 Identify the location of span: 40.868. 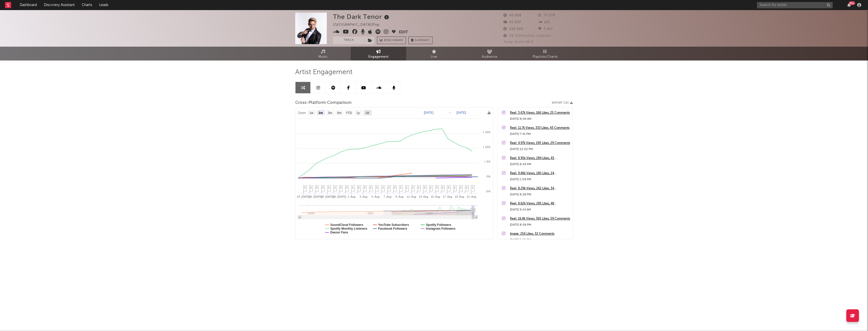
(512, 15).